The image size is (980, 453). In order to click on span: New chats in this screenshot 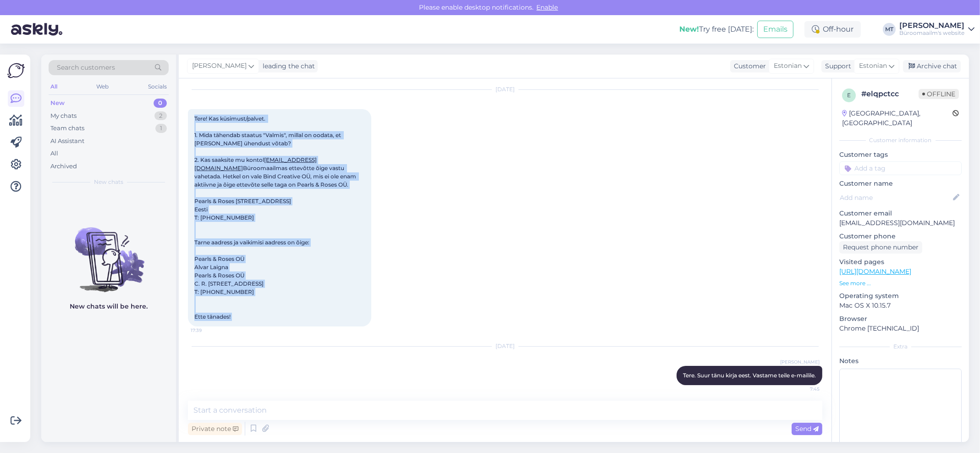, I will do `click(109, 182)`.